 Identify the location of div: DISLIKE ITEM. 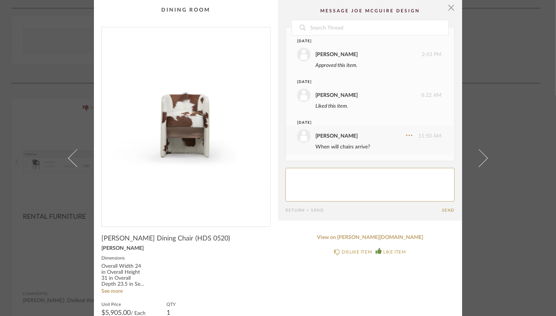
(357, 252).